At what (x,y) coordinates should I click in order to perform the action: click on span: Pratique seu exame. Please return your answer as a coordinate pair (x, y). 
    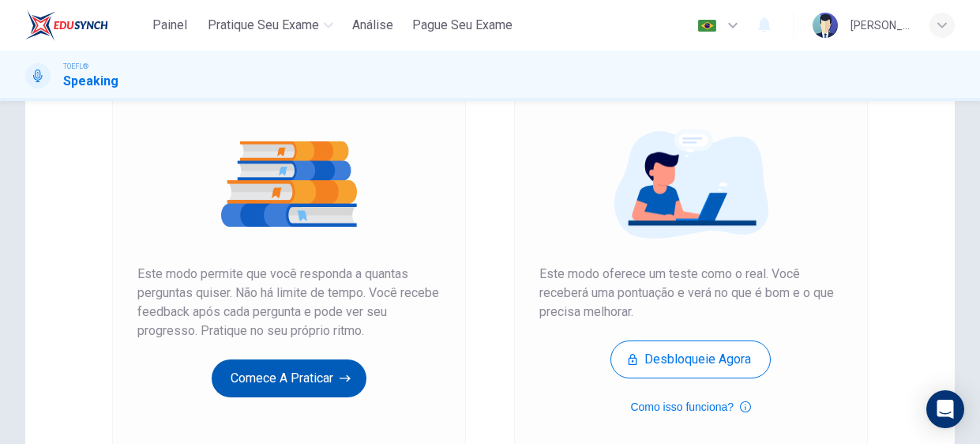
    Looking at the image, I should click on (263, 25).